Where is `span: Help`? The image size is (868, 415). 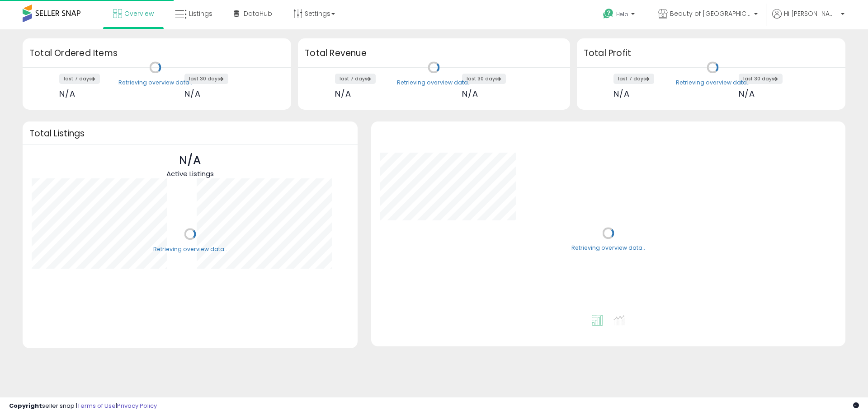 span: Help is located at coordinates (622, 14).